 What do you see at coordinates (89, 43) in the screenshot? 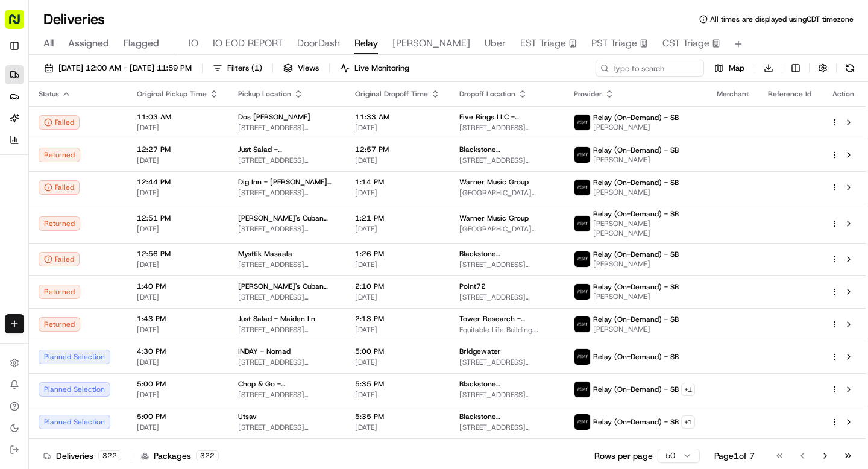
I see `span: Assigned` at bounding box center [89, 43].